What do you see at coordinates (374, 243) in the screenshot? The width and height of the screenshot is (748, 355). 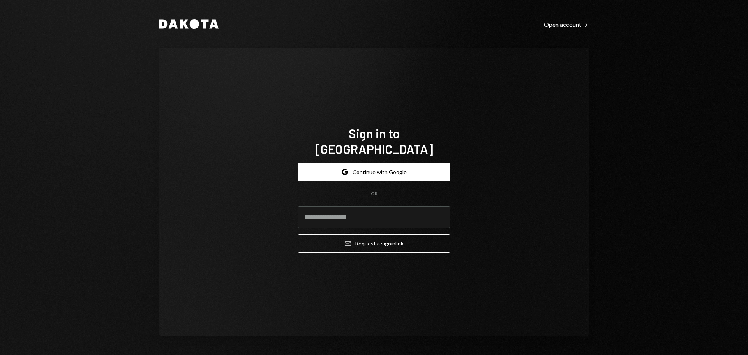 I see `button: Request a signinlink` at bounding box center [374, 243].